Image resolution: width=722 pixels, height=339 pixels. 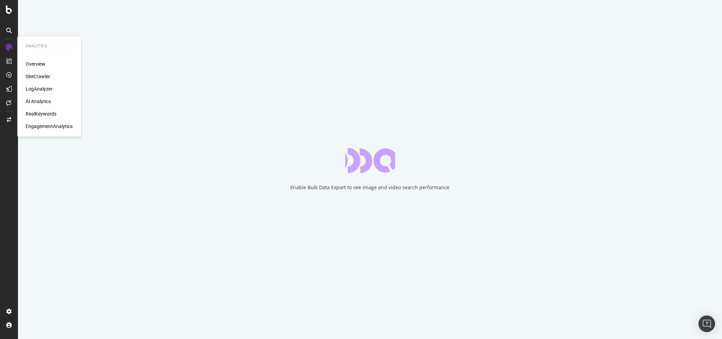 I want to click on div: Enable Bulk Data Export to see image and video search performance, so click(x=370, y=188).